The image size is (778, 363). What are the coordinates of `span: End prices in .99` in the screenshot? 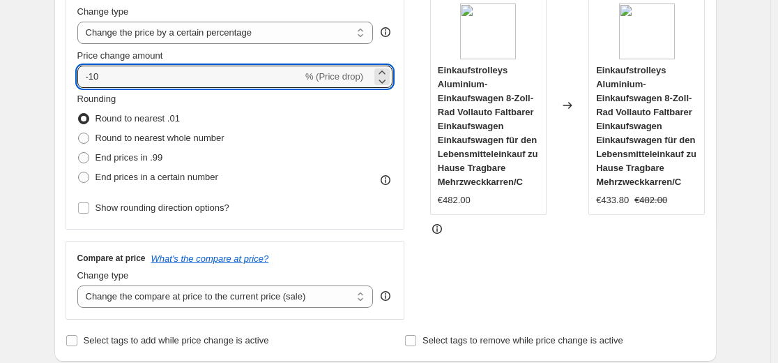 It's located at (129, 157).